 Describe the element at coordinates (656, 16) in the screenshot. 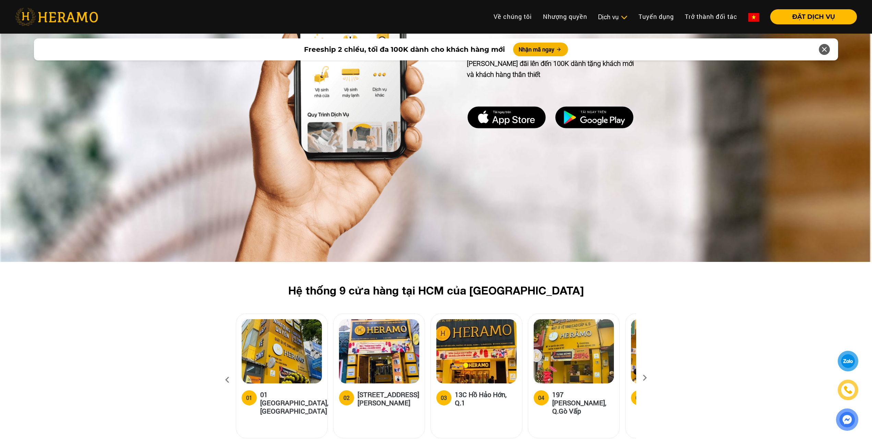

I see `a: Tuyển dụng` at that location.